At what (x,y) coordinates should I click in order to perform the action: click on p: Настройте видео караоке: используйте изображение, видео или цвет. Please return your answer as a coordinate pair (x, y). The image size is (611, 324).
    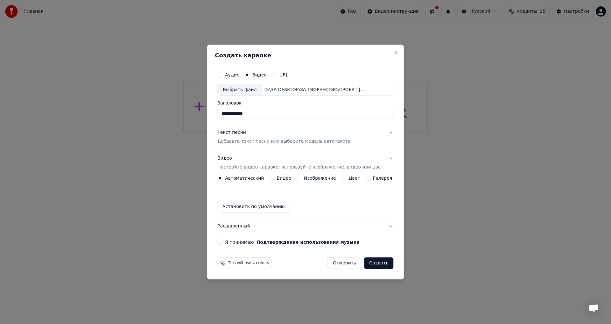
    Looking at the image, I should click on (300, 167).